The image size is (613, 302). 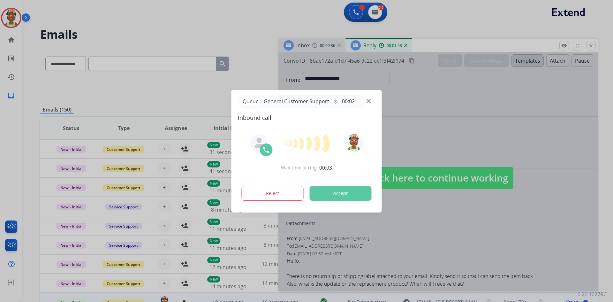 What do you see at coordinates (273, 193) in the screenshot?
I see `button: Reject` at bounding box center [273, 193].